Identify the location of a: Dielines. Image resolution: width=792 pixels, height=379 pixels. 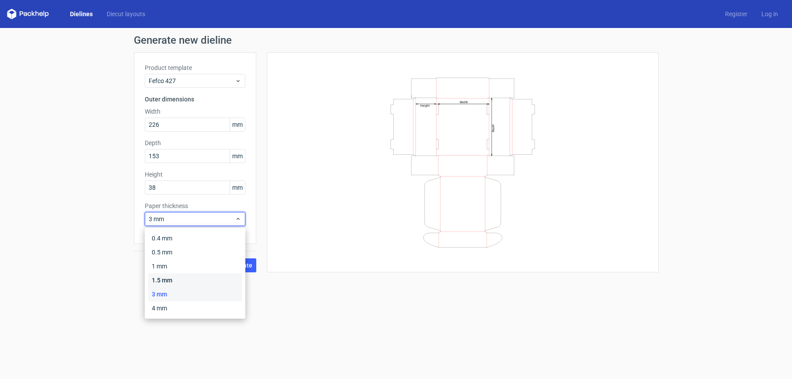
(81, 14).